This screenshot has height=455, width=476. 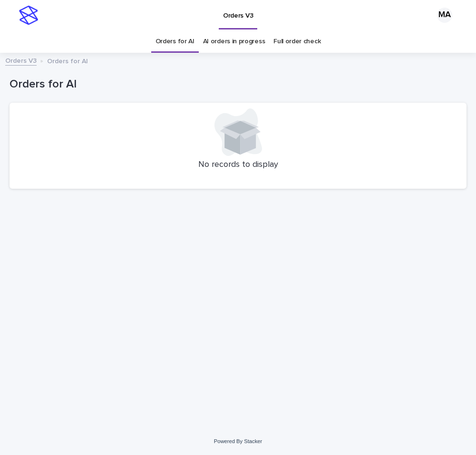 What do you see at coordinates (175, 41) in the screenshot?
I see `a: Orders for AI` at bounding box center [175, 41].